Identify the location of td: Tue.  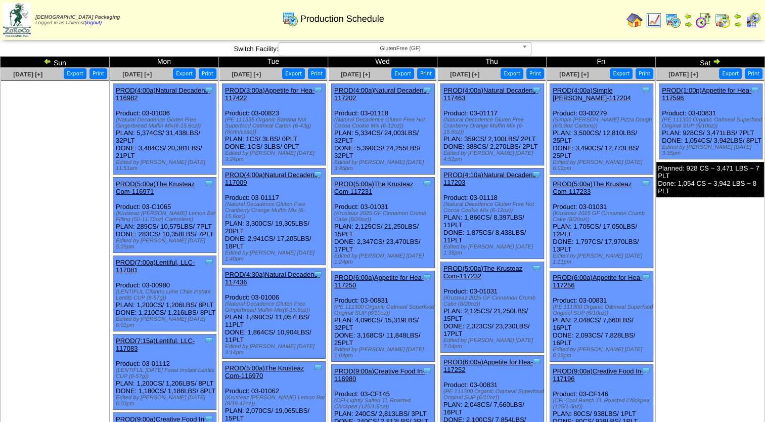
(274, 62).